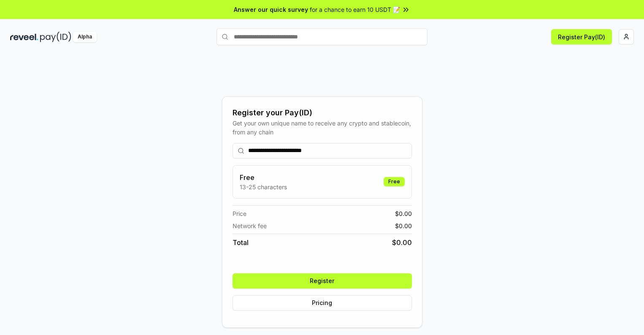 This screenshot has height=335, width=644. I want to click on button: Register, so click(322, 281).